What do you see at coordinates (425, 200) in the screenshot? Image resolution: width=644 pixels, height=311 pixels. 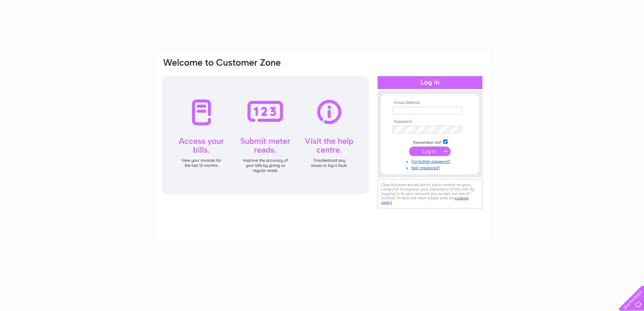 I see `a: cookies policy` at bounding box center [425, 200].